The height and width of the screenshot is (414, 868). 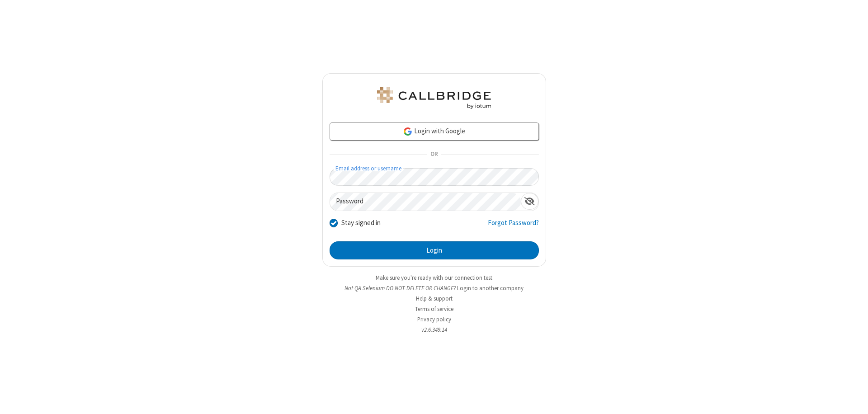 What do you see at coordinates (434, 309) in the screenshot?
I see `a: Terms of service` at bounding box center [434, 309].